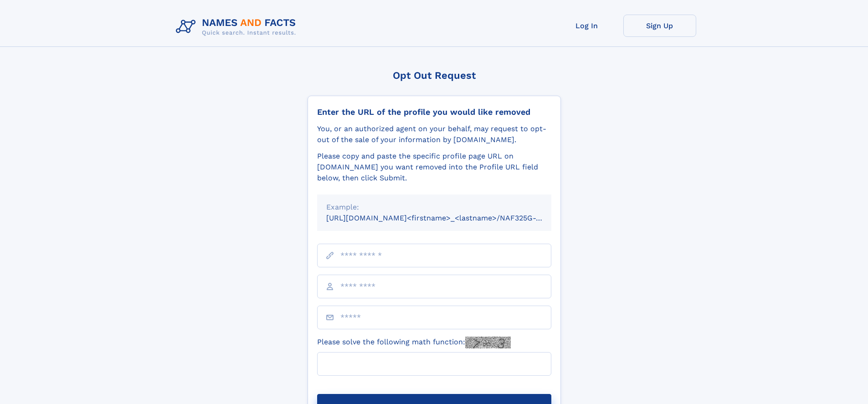 The image size is (868, 404). What do you see at coordinates (434, 134) in the screenshot?
I see `div: You, or an authorized agent on your behalf, may request to opt-out of the sale of your informatio...` at bounding box center [434, 134].